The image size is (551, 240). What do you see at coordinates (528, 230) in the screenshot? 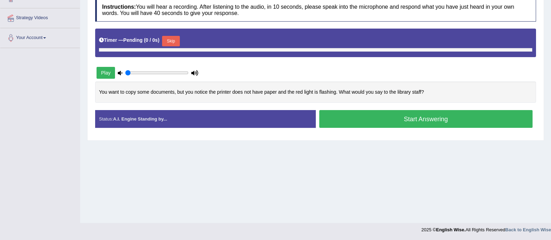
I see `a: Back to English Wise` at bounding box center [528, 230].